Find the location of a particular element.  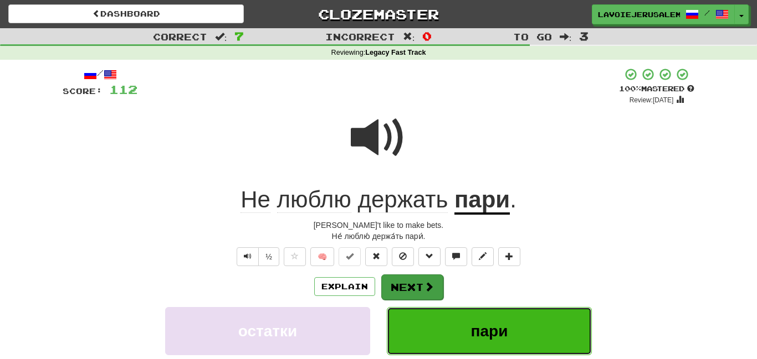

span: 0 is located at coordinates (426, 36).